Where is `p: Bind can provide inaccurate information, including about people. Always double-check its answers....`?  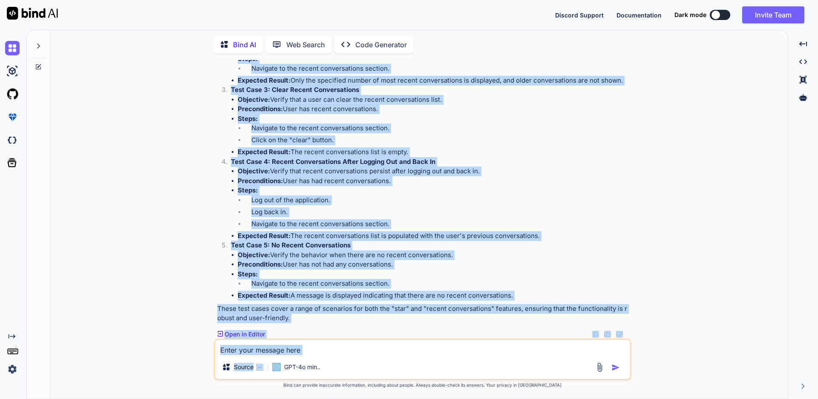
p: Bind can provide inaccurate information, including about people. Always double-check its answers.... is located at coordinates (423, 385).